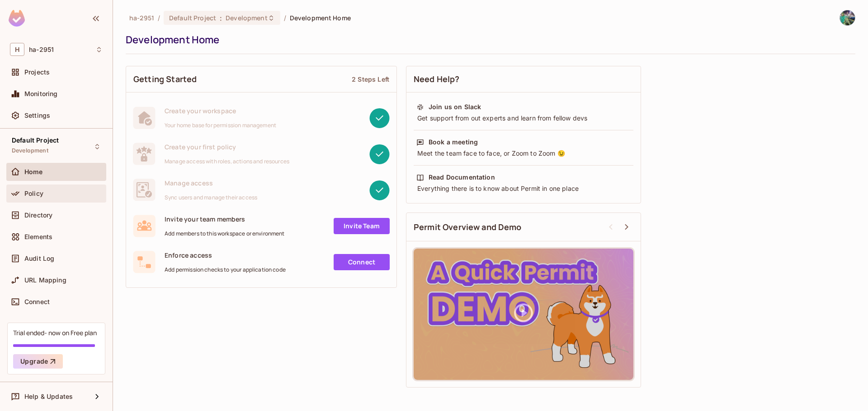 Image resolution: width=868 pixels, height=411 pixels. What do you see at coordinates (211, 183) in the screenshot?
I see `span: Manage access` at bounding box center [211, 183].